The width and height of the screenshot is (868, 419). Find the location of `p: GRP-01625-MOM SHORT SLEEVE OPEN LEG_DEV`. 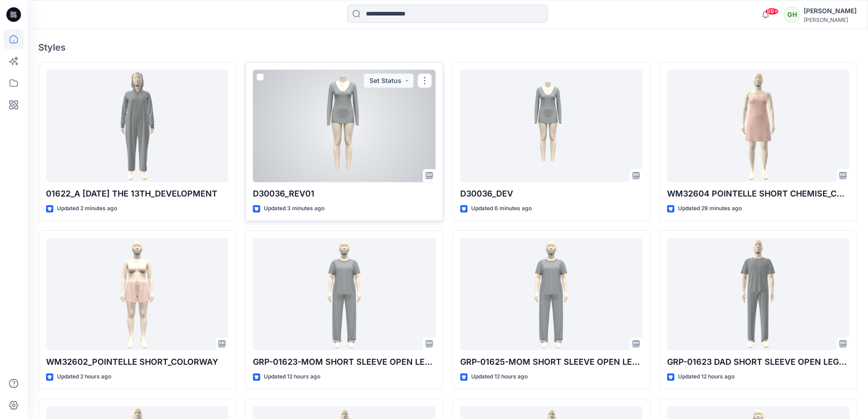

p: GRP-01625-MOM SHORT SLEEVE OPEN LEG_DEV is located at coordinates (552, 362).